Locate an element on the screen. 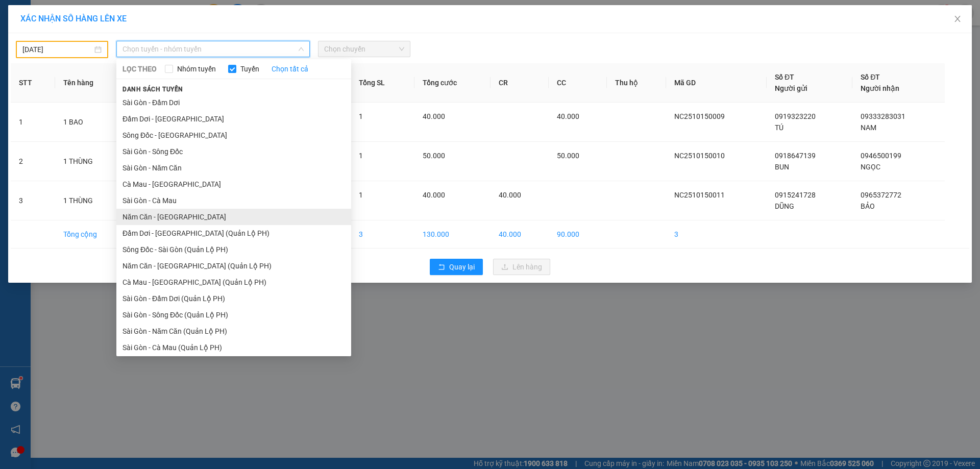 The image size is (980, 469). li: Sài Gòn - Đầm Dơi is located at coordinates (234, 102).